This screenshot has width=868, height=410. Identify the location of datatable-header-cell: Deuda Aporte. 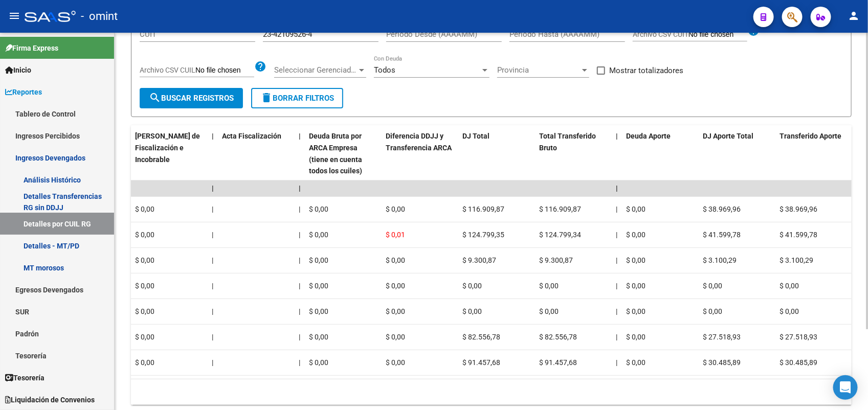
(660, 153).